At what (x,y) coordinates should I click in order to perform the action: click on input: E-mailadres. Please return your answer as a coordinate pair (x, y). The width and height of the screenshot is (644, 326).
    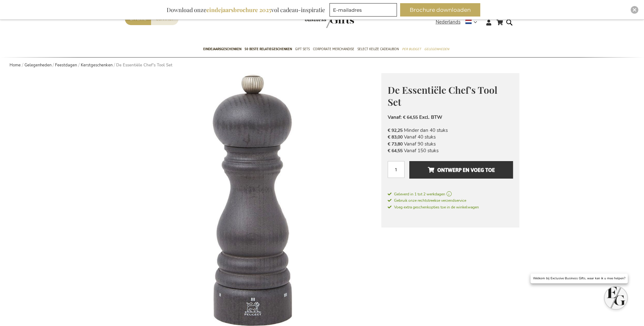
    Looking at the image, I should click on (363, 10).